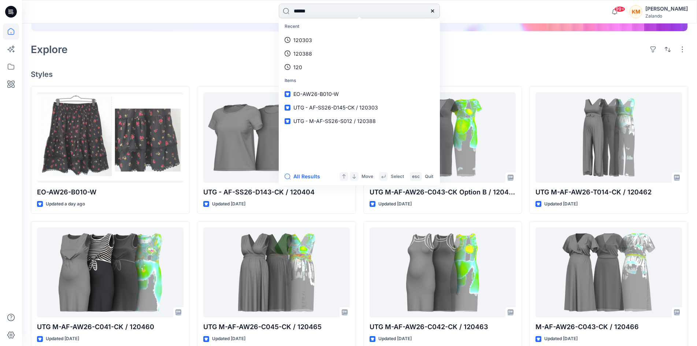 This screenshot has width=697, height=346. What do you see at coordinates (443, 327) in the screenshot?
I see `p: UTG M-AF-AW26-C042-CK / 120463` at bounding box center [443, 327].